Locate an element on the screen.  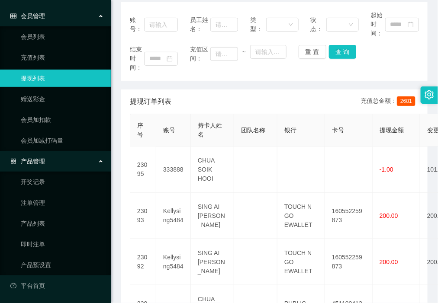
span: 会员管理 is located at coordinates (28, 16).